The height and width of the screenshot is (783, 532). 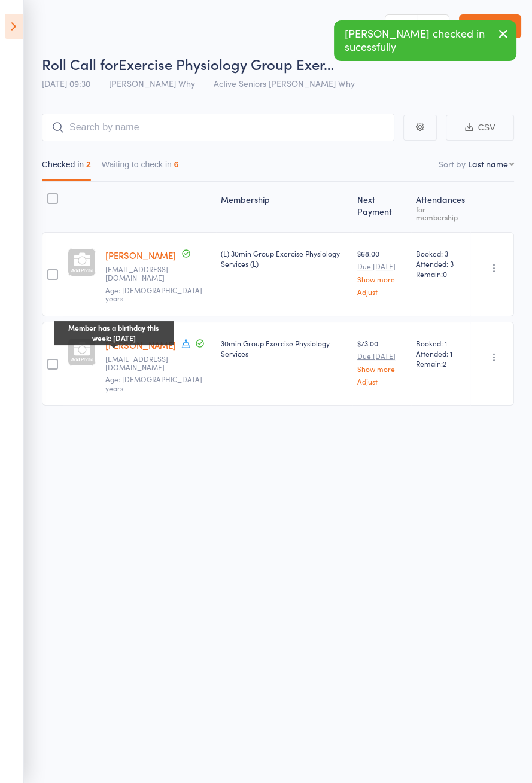 I want to click on div: (L) 30min Group Exercise Physiology Services (L), so click(x=284, y=259).